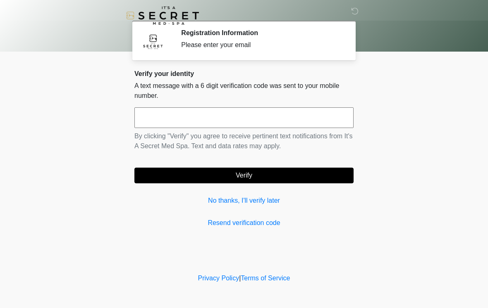 This screenshot has height=308, width=488. What do you see at coordinates (244, 201) in the screenshot?
I see `a: No thanks, I'll verify later` at bounding box center [244, 201].